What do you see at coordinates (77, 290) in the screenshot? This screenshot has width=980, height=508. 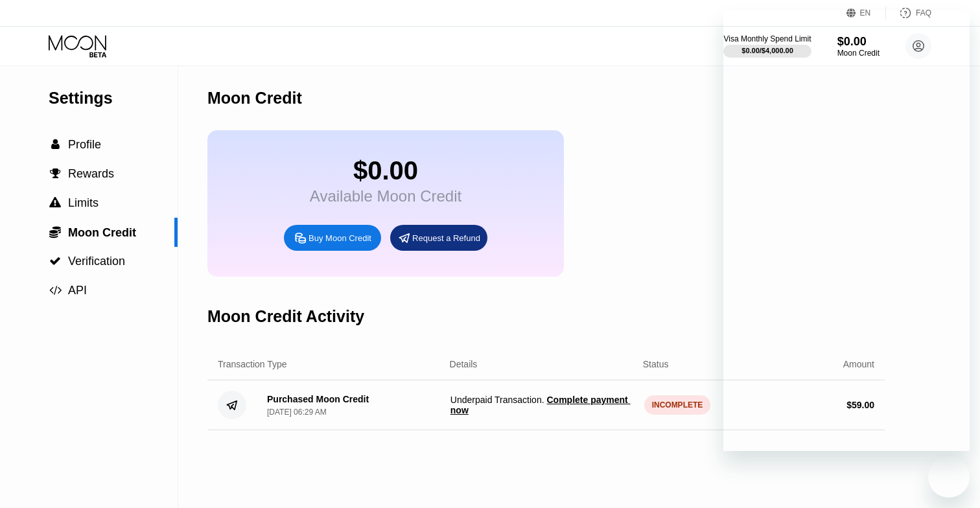 I see `span: API` at bounding box center [77, 290].